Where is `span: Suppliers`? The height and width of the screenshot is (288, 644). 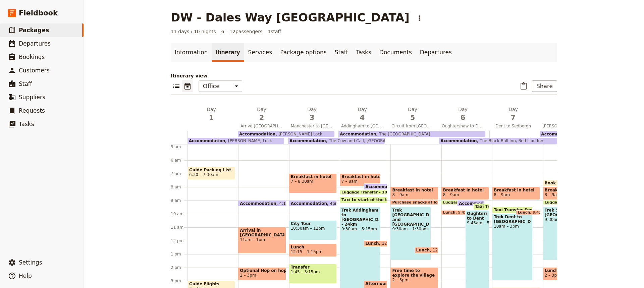 span: Suppliers is located at coordinates (32, 97).